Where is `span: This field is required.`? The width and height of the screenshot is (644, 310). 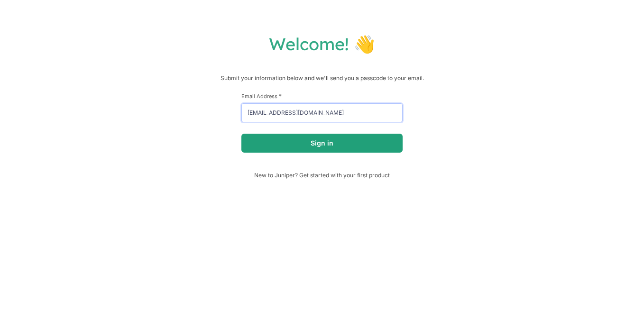 span: This field is required. is located at coordinates (280, 96).